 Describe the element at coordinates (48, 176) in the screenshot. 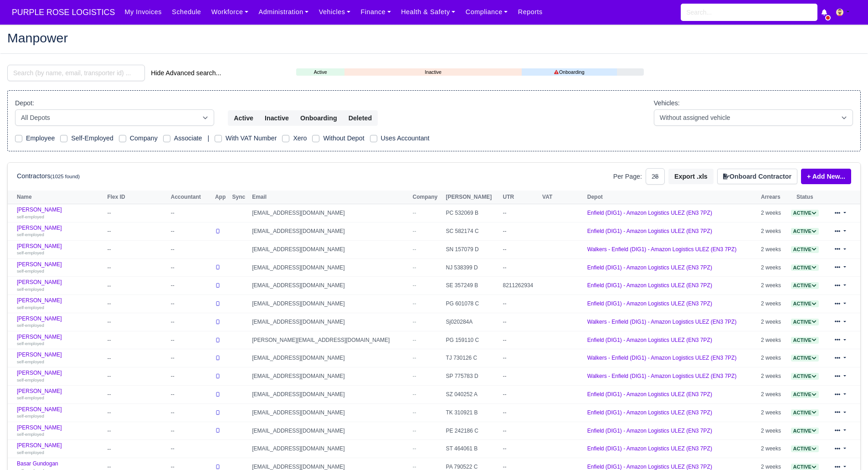

I see `h6: Contractors` at that location.